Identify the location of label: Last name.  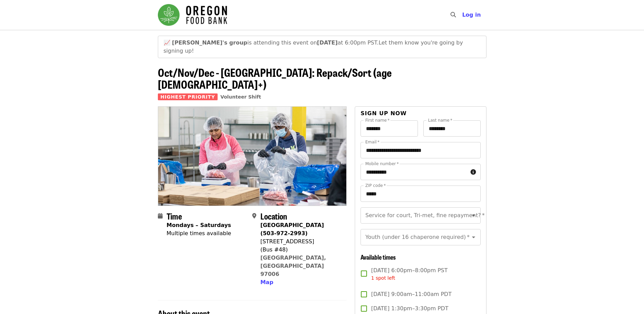
(440, 121).